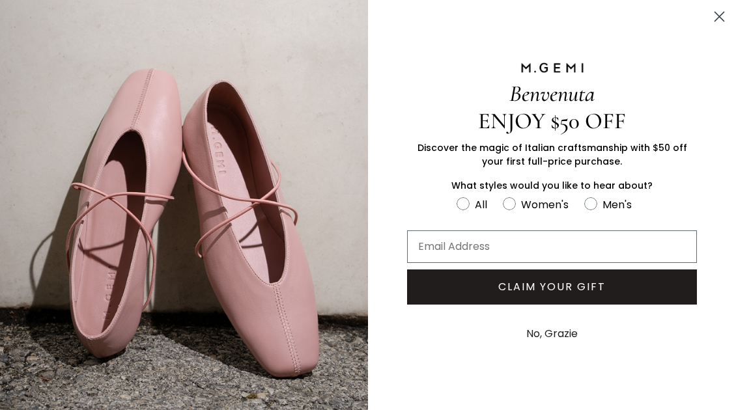 The image size is (736, 410). What do you see at coordinates (551, 247) in the screenshot?
I see `input: Email Address` at bounding box center [551, 247].